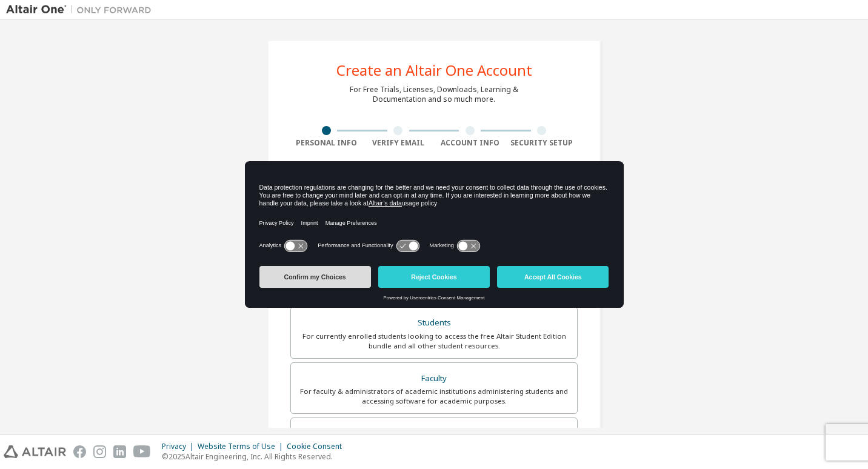 The height and width of the screenshot is (469, 868). What do you see at coordinates (80, 452) in the screenshot?
I see `img: facebook.svg` at bounding box center [80, 452].